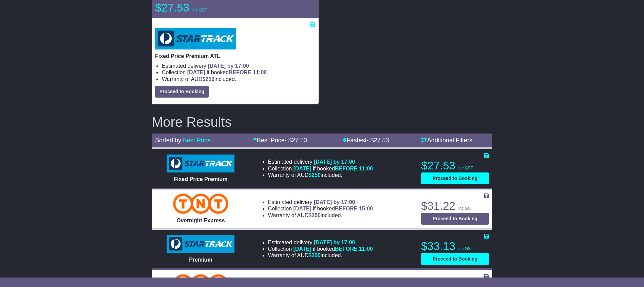 This screenshot has height=287, width=644. Describe the element at coordinates (322, 122) in the screenshot. I see `h2: More Results` at that location.